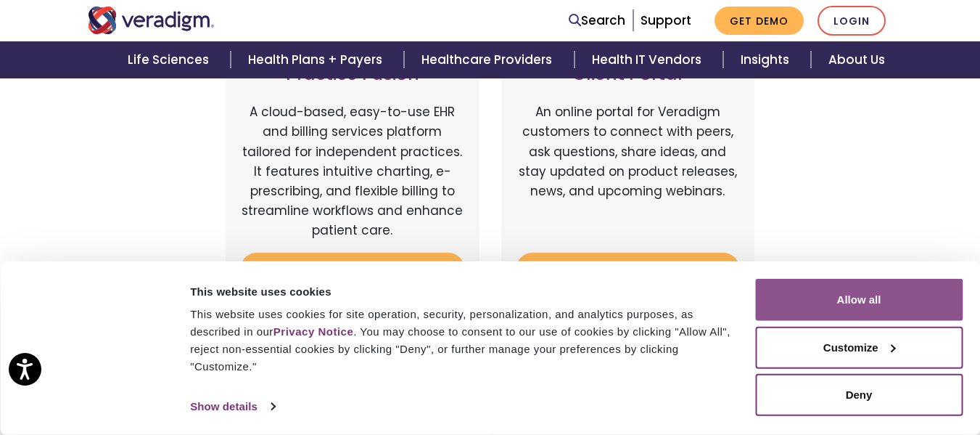 The width and height of the screenshot is (980, 435). What do you see at coordinates (852, 21) in the screenshot?
I see `a: Login` at bounding box center [852, 21].